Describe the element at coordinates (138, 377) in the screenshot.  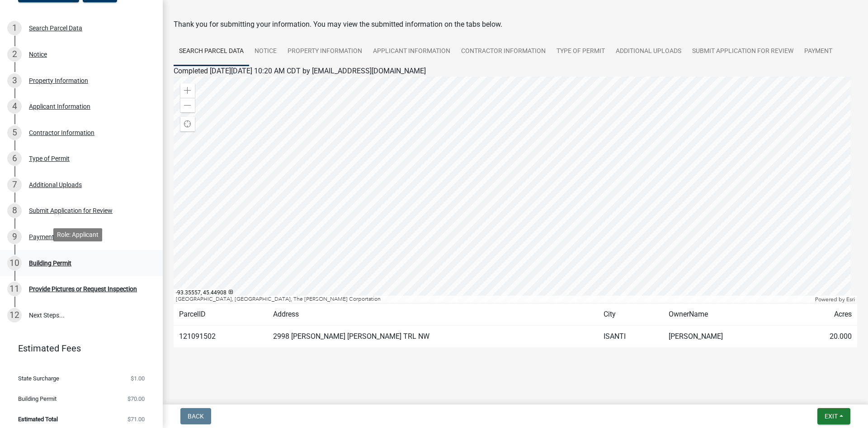
I see `span: $1.00` at that location.